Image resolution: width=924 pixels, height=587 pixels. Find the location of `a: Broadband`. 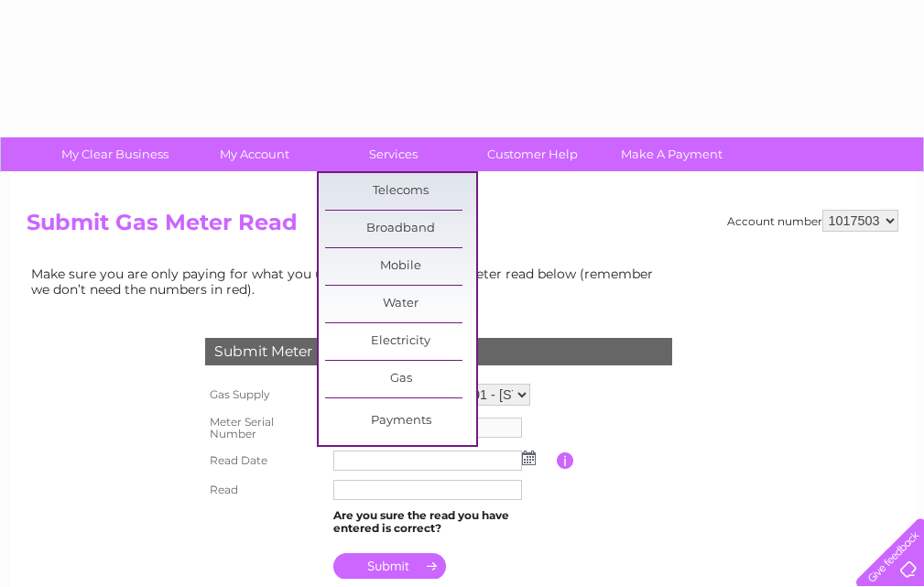

a: Broadband is located at coordinates (400, 228).